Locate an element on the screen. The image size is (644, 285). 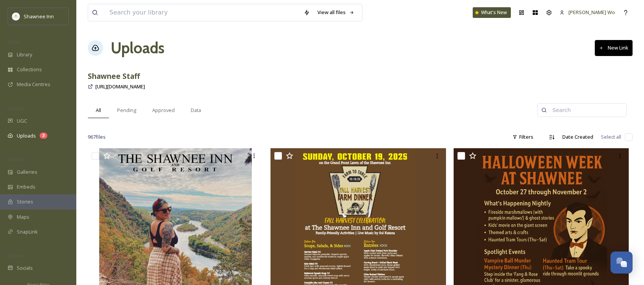
a: Uploads is located at coordinates (137, 48).